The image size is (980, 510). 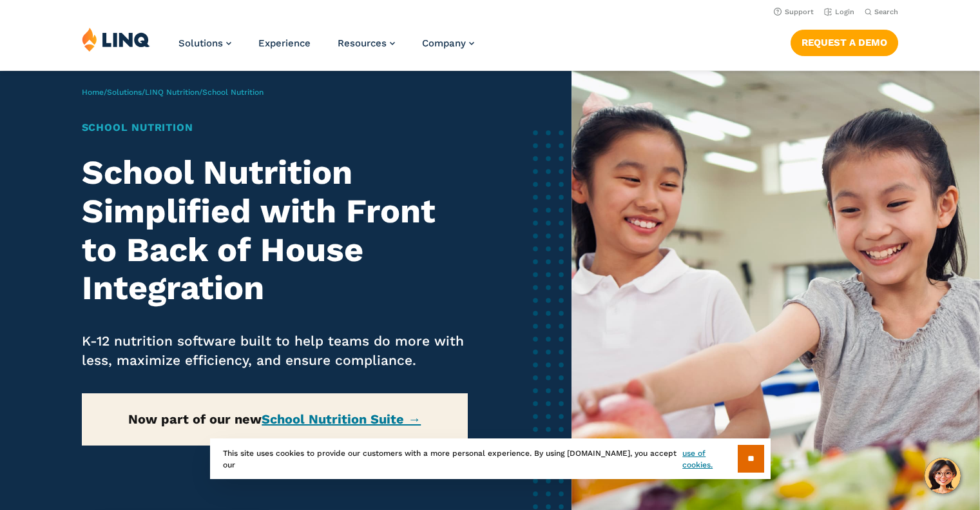 What do you see at coordinates (275, 419) in the screenshot?
I see `strong: Now part of our new` at bounding box center [275, 419].